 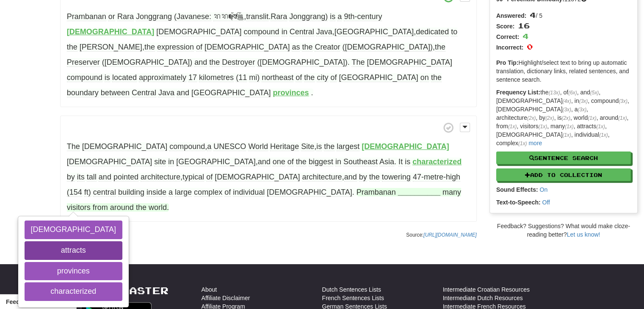 What do you see at coordinates (511, 16) in the screenshot?
I see `strong: Answered:` at bounding box center [511, 16].